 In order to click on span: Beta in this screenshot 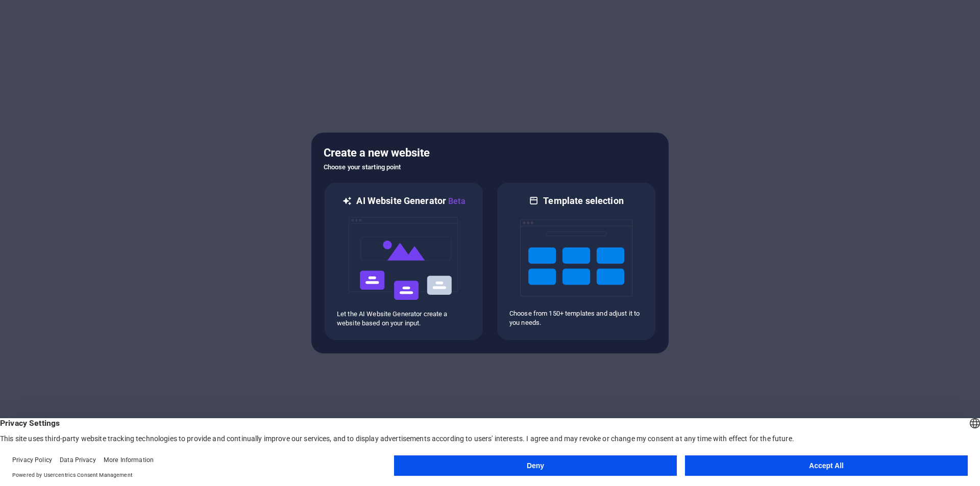, I will do `click(456, 201)`.